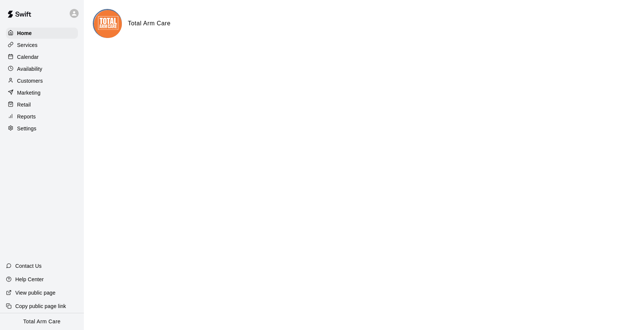 Image resolution: width=644 pixels, height=330 pixels. I want to click on p: Home, so click(25, 33).